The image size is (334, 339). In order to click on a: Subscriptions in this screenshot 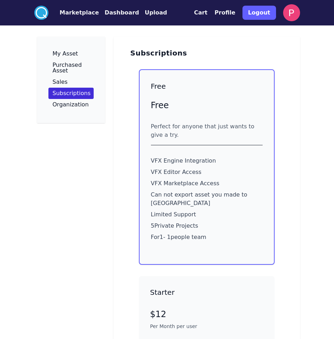, I will do `click(71, 93)`.